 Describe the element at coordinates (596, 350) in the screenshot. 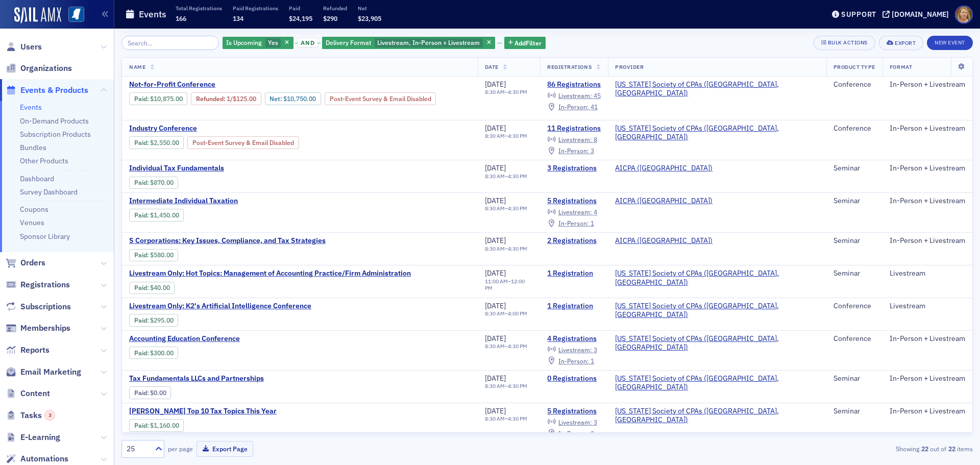

I see `span: 3` at that location.